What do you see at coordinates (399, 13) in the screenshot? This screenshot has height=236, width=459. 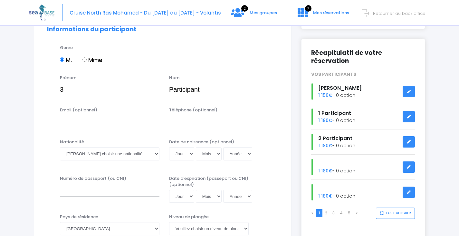 I see `span: Retourner au back office` at bounding box center [399, 13].